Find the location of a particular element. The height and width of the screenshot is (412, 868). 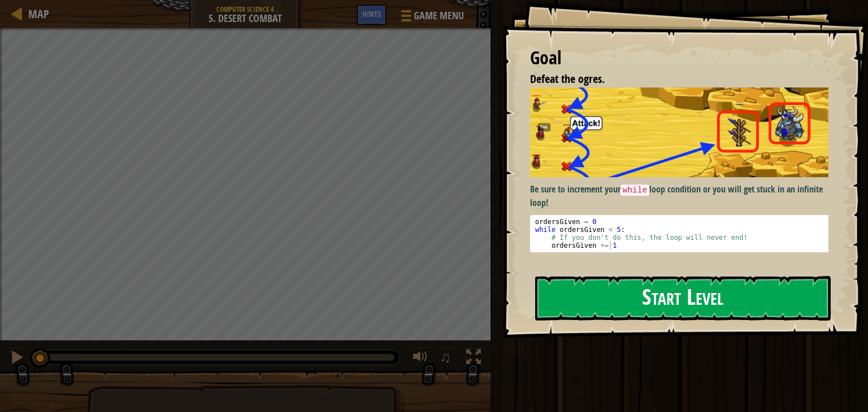

button: Adjust volume is located at coordinates (421, 358).